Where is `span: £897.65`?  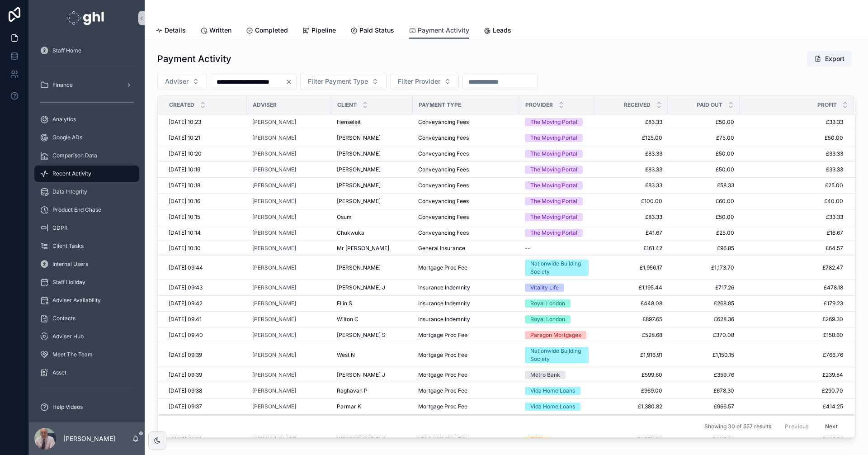 span: £897.65 is located at coordinates (630, 319).